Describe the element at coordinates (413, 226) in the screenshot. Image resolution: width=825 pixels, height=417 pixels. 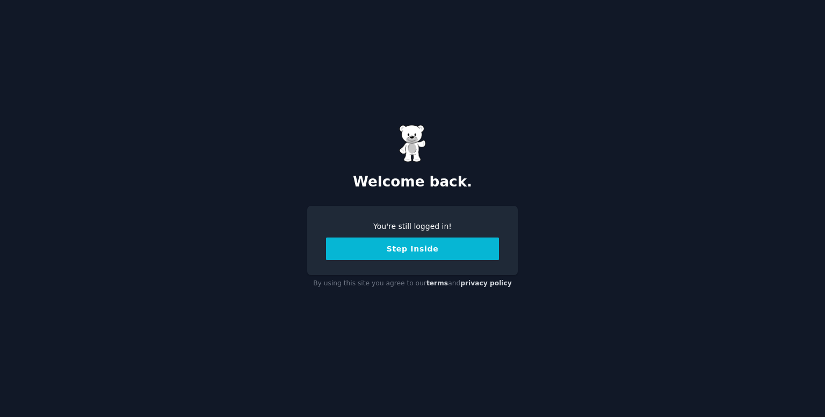
I see `div: You're still logged in!` at that location.